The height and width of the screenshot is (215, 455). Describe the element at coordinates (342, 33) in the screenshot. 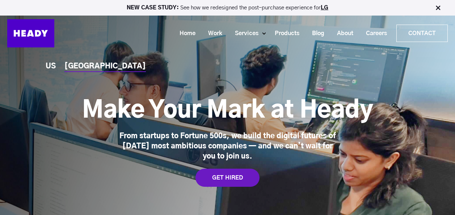

I see `a: About` at that location.